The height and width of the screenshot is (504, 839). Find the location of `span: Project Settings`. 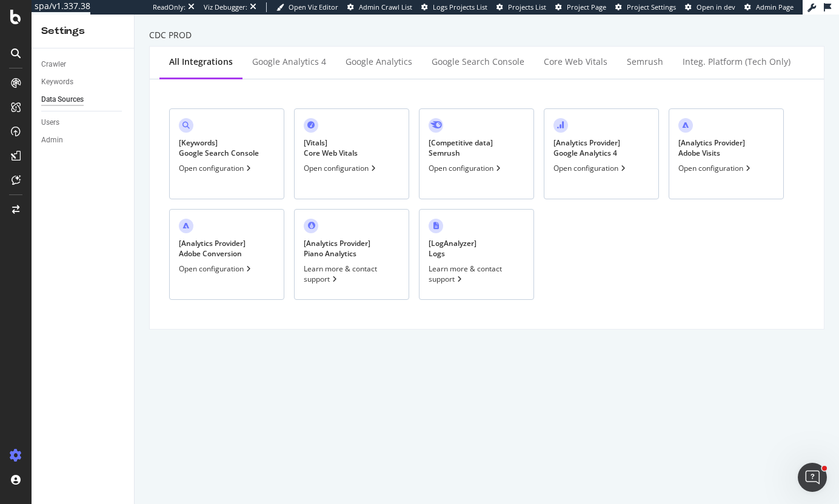

span: Project Settings is located at coordinates (651, 7).